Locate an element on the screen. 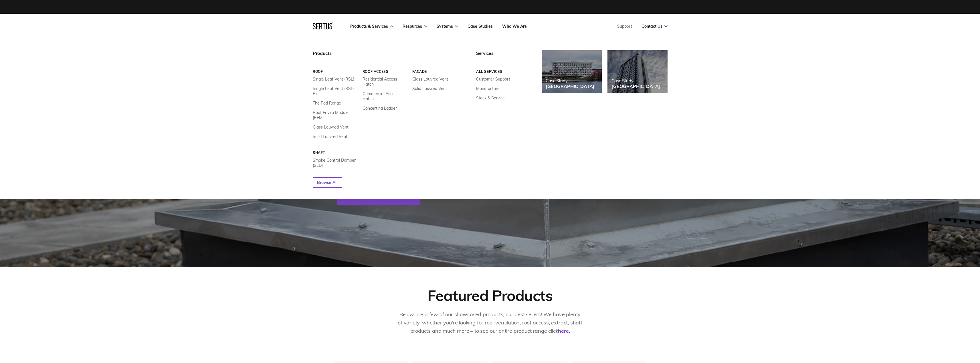 The width and height of the screenshot is (980, 363). div: Products is located at coordinates (385, 56).